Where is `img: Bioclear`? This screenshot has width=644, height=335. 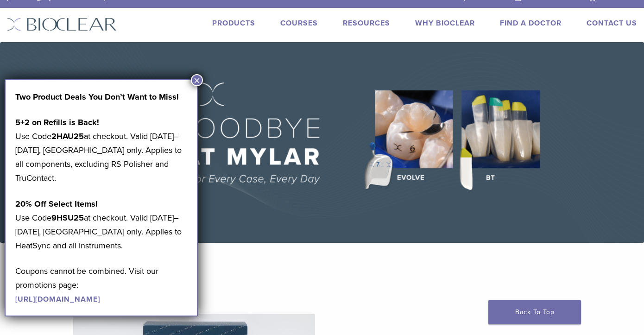
img: Bioclear is located at coordinates (61, 24).